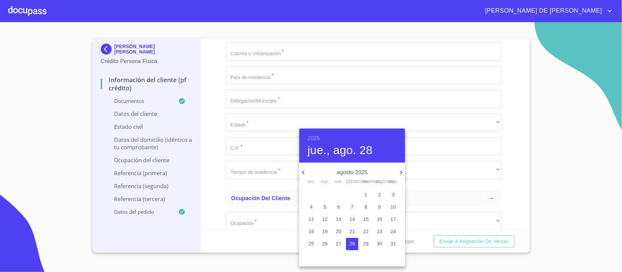 This screenshot has height=272, width=622. Describe the element at coordinates (352, 232) in the screenshot. I see `p: 21` at that location.